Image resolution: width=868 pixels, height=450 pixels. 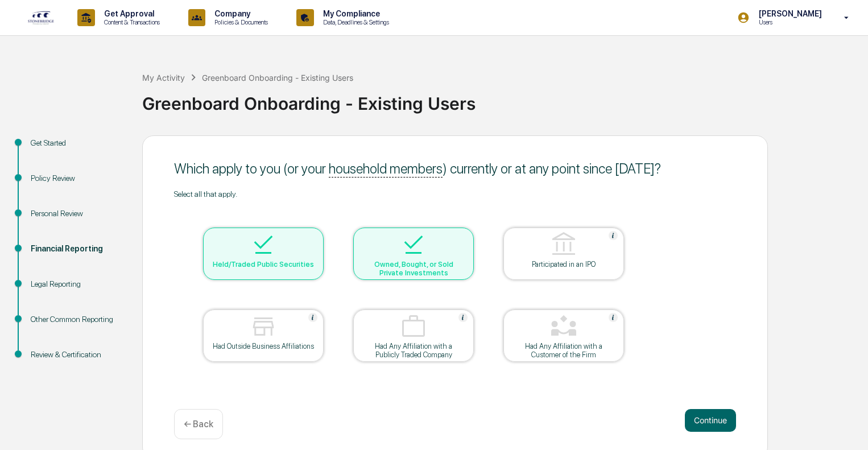 I want to click on img: Had Outside Business Affiliations, so click(x=264, y=327).